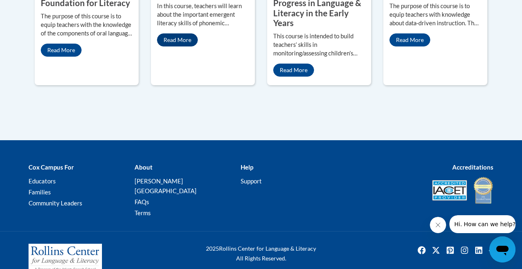 The width and height of the screenshot is (522, 269). What do you see at coordinates (247, 167) in the screenshot?
I see `b: Help` at bounding box center [247, 167].